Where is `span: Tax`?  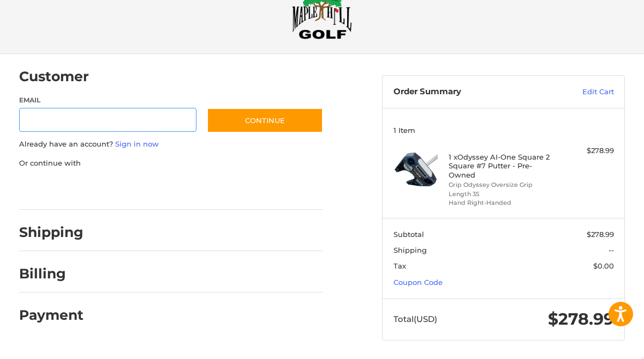 span: Tax is located at coordinates (399, 266).